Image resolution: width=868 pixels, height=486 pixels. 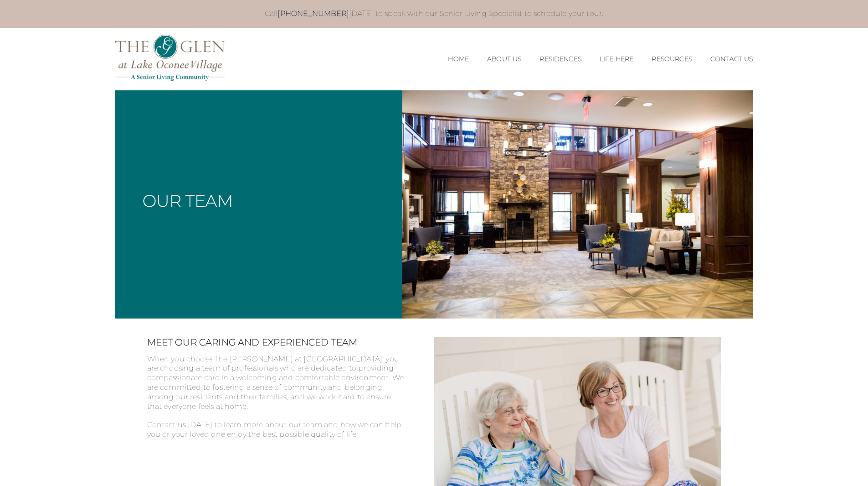 I want to click on h2: Our Team, so click(x=188, y=201).